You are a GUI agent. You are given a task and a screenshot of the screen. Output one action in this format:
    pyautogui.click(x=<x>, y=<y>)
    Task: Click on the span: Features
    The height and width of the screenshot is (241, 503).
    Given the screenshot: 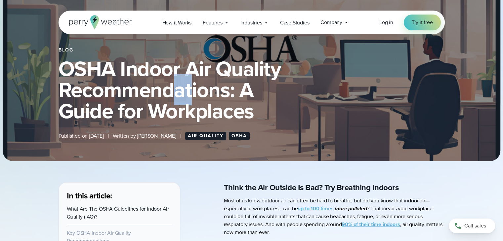 What is the action you would take?
    pyautogui.click(x=212, y=23)
    